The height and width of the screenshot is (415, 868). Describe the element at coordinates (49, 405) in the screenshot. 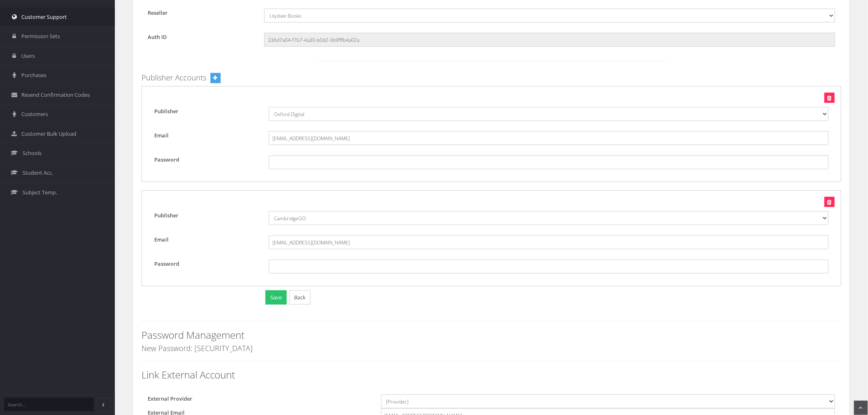

I see `input: Search...` at that location.